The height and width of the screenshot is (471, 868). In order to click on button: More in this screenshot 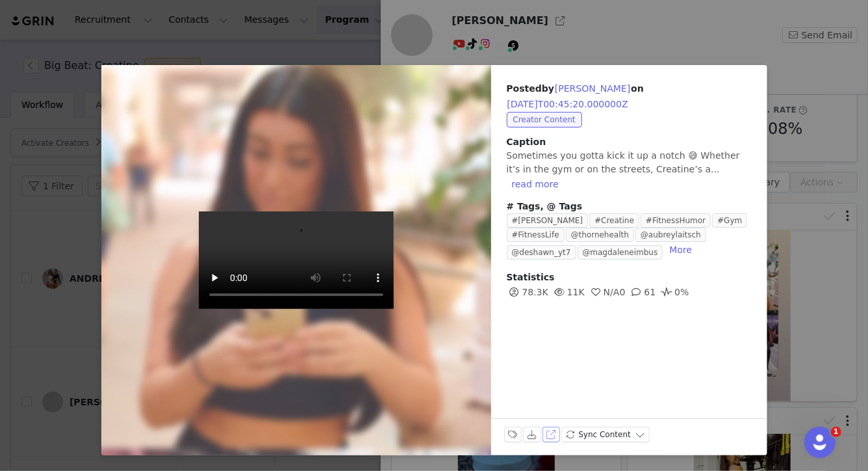, I will do `click(681, 250)`.